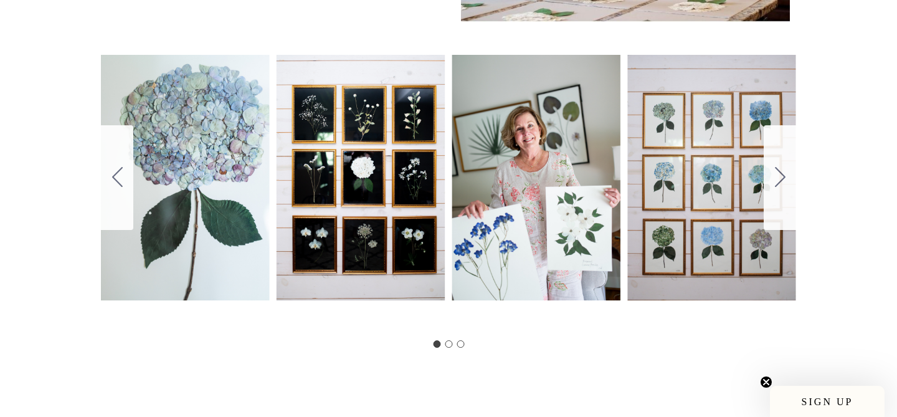 This screenshot has height=417, width=897. What do you see at coordinates (828, 401) in the screenshot?
I see `span: SIGN UP` at bounding box center [828, 401].